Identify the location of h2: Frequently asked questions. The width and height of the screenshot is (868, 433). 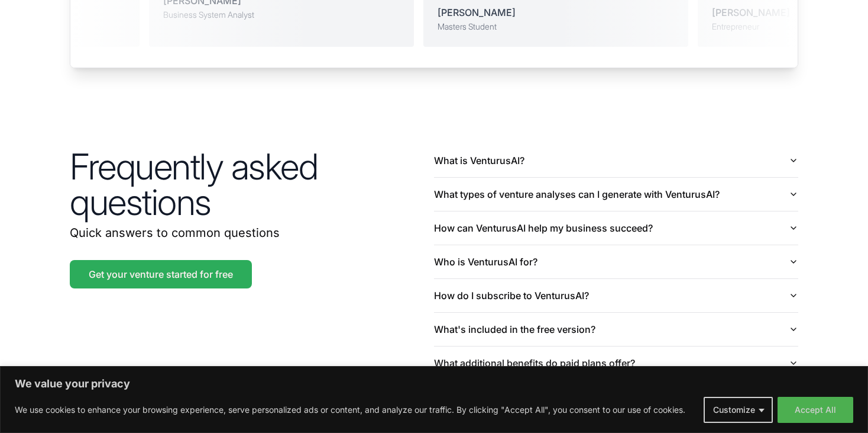
(252, 184).